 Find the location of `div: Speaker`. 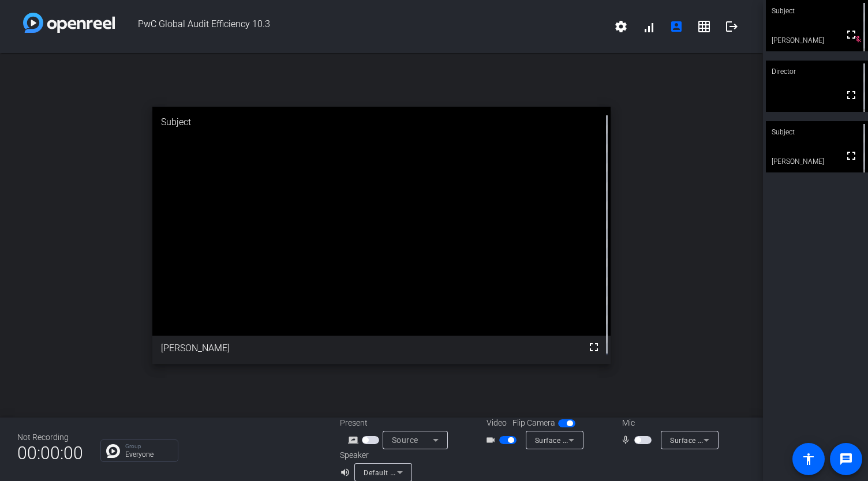

div: Speaker is located at coordinates (375, 455).